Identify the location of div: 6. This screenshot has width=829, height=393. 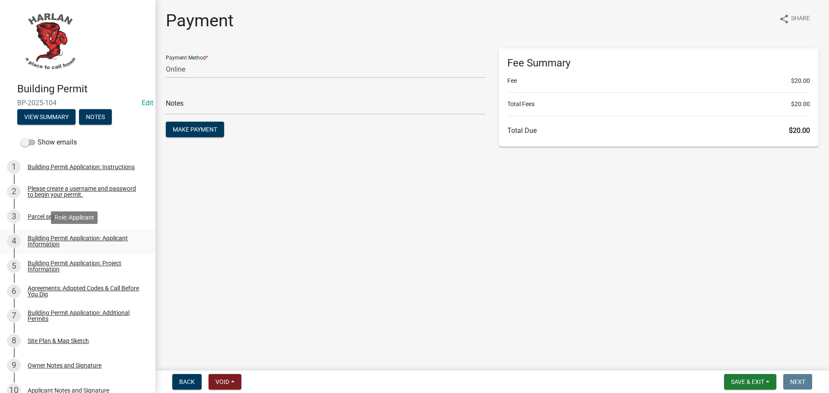
(14, 291).